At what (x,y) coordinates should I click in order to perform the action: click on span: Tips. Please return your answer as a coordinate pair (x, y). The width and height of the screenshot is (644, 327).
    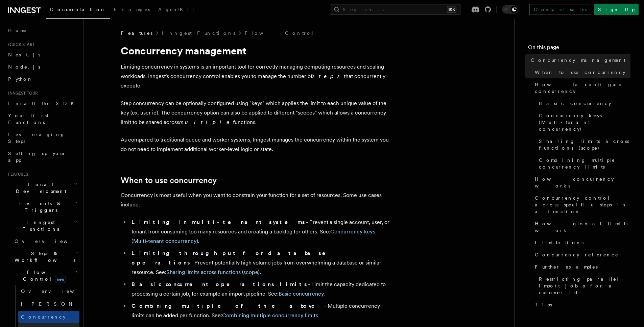
    Looking at the image, I should click on (543, 305).